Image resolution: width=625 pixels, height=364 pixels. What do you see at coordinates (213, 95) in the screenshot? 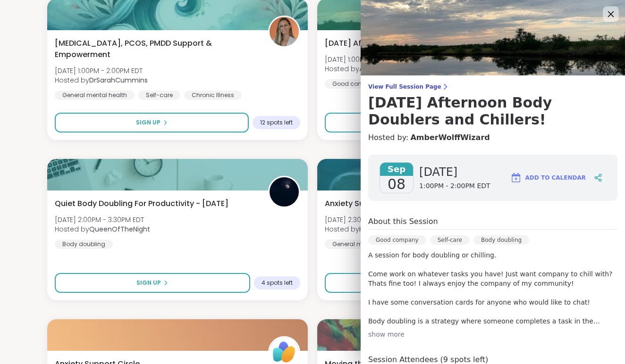
I see `div: Chronic Illness` at bounding box center [213, 95].